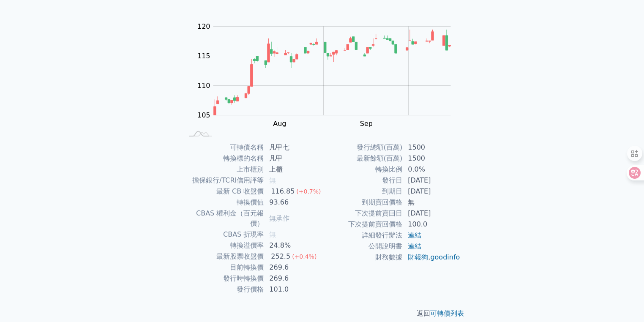  Describe the element at coordinates (224, 245) in the screenshot. I see `td: 轉換溢價率` at that location.